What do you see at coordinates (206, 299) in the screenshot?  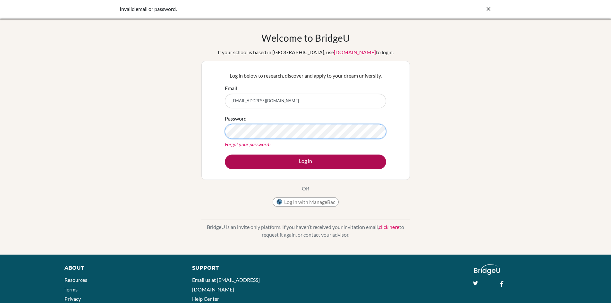 I see `a: Help Center` at bounding box center [206, 299].